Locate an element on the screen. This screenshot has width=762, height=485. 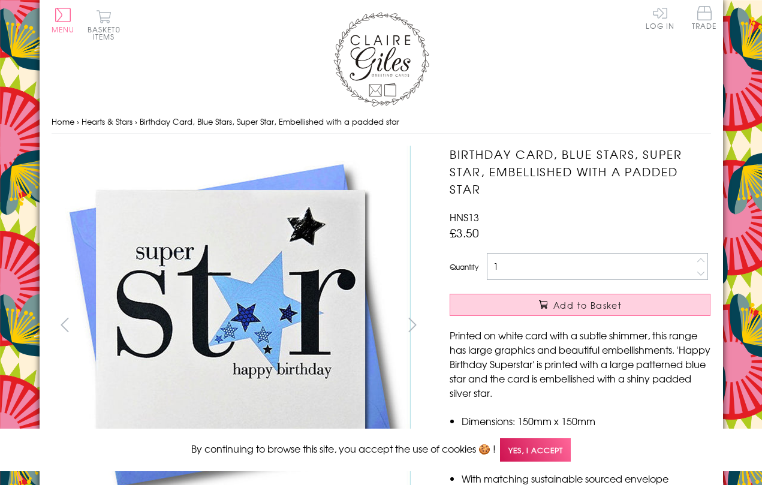
span: Trade is located at coordinates (705, 17).